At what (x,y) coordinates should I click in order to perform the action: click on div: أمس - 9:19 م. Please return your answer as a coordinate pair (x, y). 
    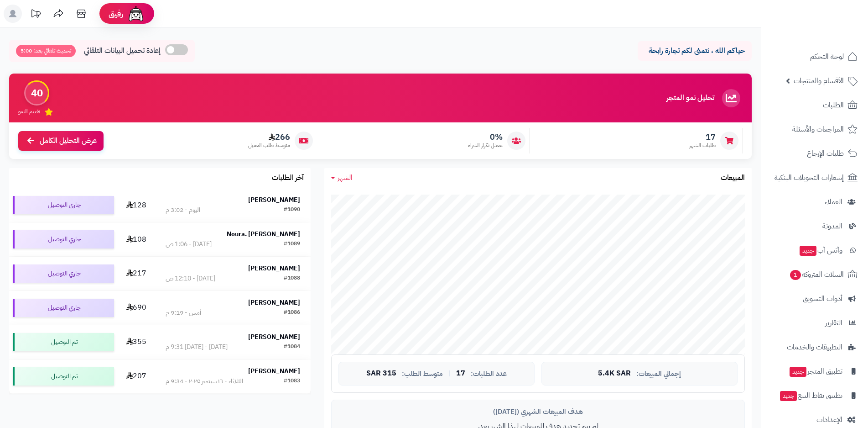
    Looking at the image, I should click on (184, 313).